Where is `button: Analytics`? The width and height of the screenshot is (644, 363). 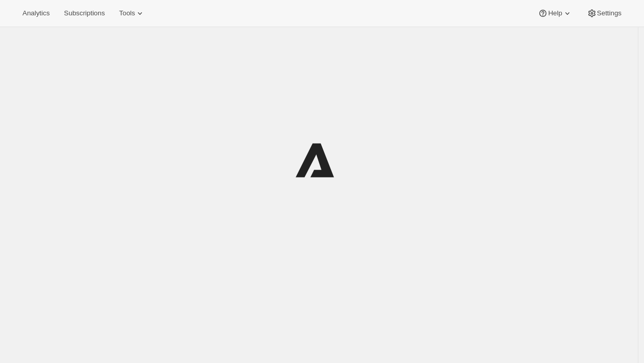
button: Analytics is located at coordinates (36, 13).